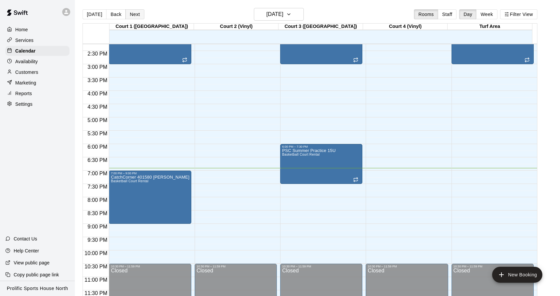  What do you see at coordinates (135, 14) in the screenshot?
I see `button: Next` at bounding box center [135, 14].